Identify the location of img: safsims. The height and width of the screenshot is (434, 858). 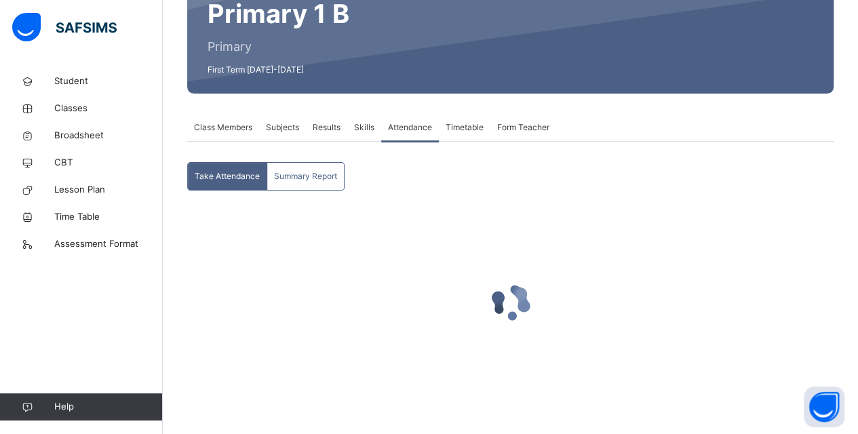
(64, 27).